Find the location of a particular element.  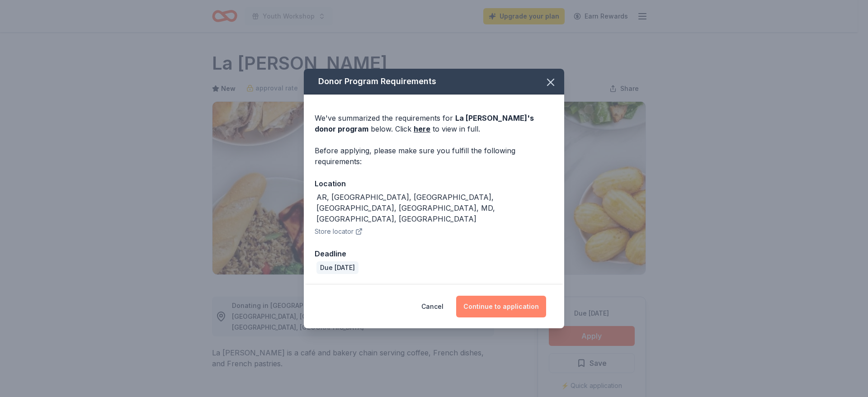

div: We've summarized the requirements for below. Click to view in full. is located at coordinates (434, 123).